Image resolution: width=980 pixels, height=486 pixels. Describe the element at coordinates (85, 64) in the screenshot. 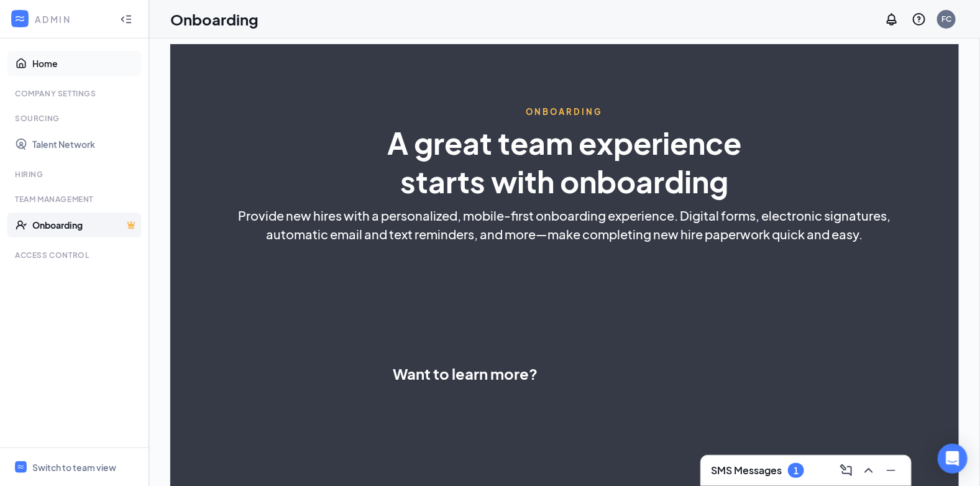

I see `a: Home` at that location.